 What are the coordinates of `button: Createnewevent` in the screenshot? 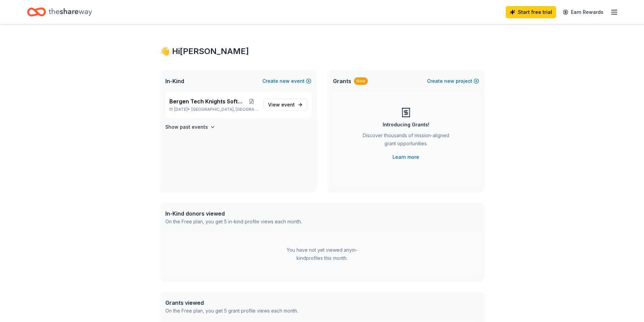 It's located at (286, 81).